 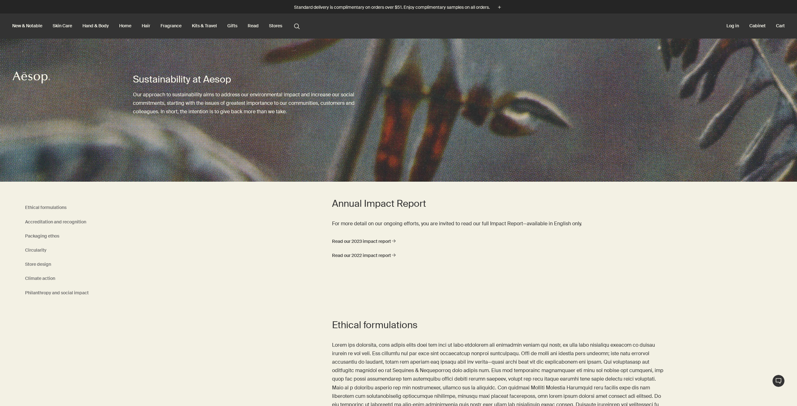 I want to click on p: For more detail on our ongoing efforts, you are invited to read our full Impact Report—available ..., so click(x=498, y=223).